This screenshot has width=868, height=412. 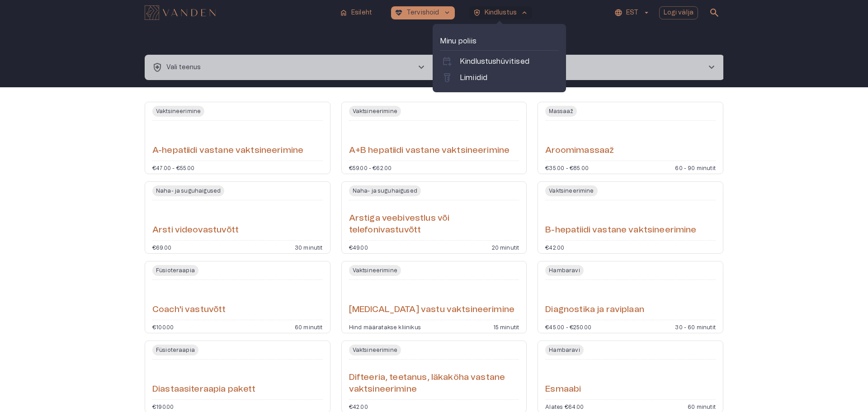 I want to click on p: €47.00 - €55.00, so click(x=174, y=167).